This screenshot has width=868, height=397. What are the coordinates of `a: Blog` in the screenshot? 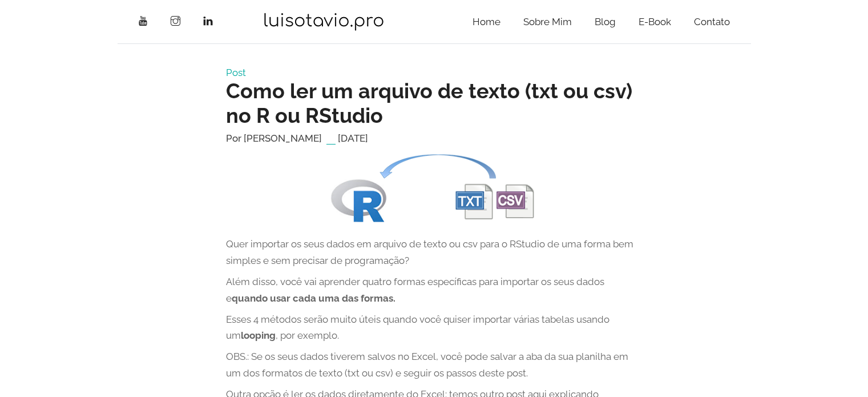 It's located at (605, 22).